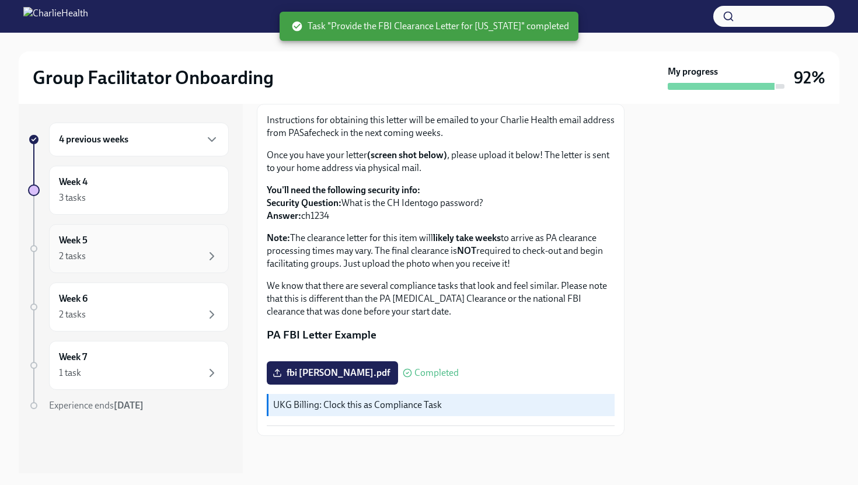 This screenshot has height=485, width=858. Describe the element at coordinates (441, 127) in the screenshot. I see `p: Instructions for obtaining this letter will be emailed to your Charlie Health email address from ...` at that location.